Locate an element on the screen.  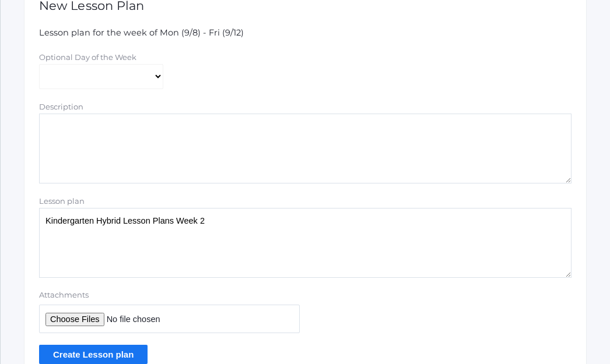
input: Create Lesson plan is located at coordinates (93, 354).